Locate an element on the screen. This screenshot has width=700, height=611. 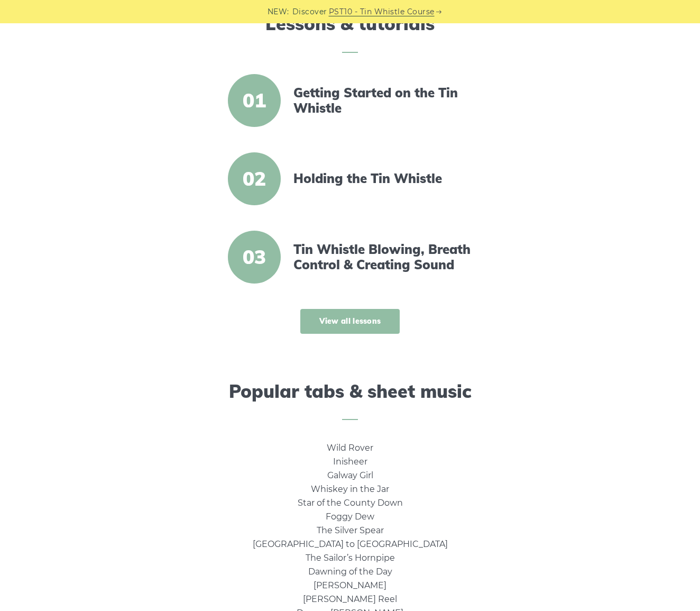
a: Tin Whistle Blowing, Breath Control & Creating Sound is located at coordinates (385, 257).